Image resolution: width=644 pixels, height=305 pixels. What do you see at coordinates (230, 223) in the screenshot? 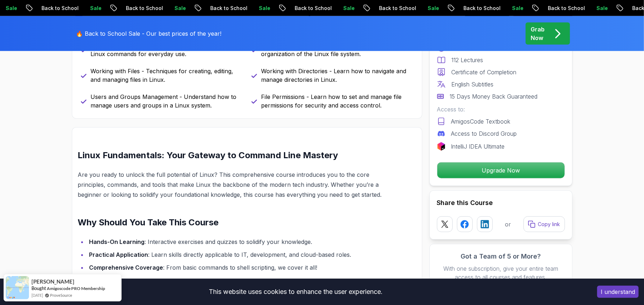
I see `h2: Why Should You Take This Course` at bounding box center [230, 223].